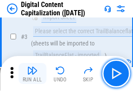 The image size is (133, 91). Describe the element at coordinates (12, 9) in the screenshot. I see `img: Back` at that location.